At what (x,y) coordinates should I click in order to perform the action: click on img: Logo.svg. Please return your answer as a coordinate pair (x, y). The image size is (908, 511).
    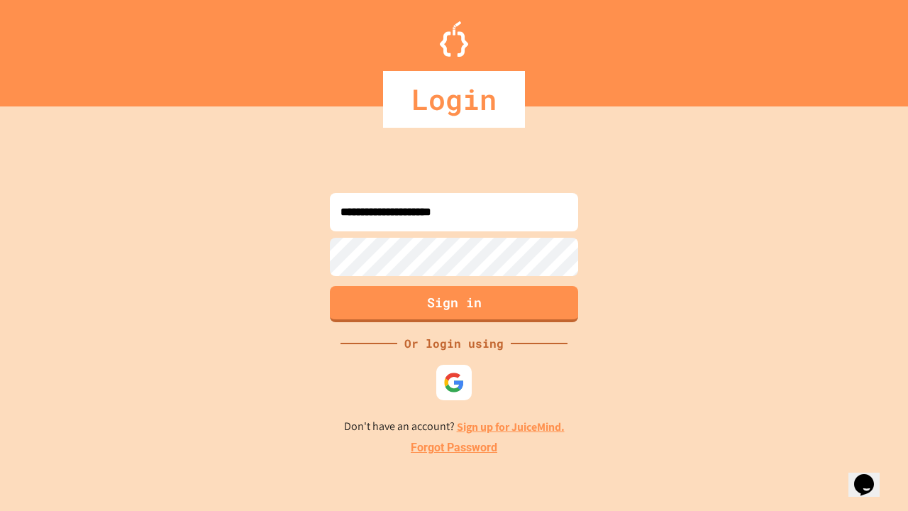
    Looking at the image, I should click on (454, 39).